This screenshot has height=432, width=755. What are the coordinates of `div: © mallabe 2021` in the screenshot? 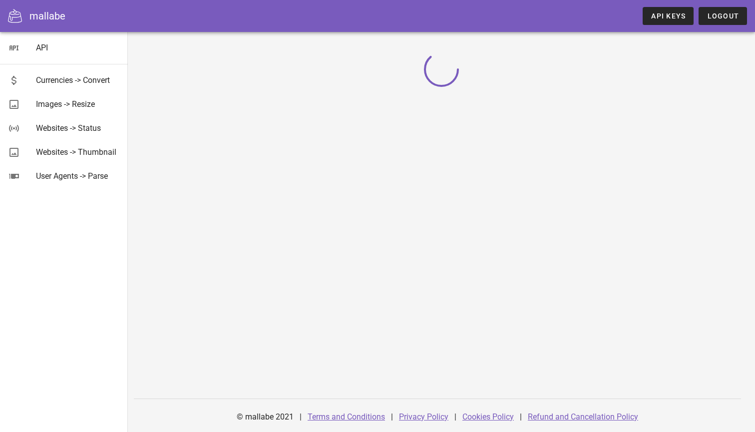 It's located at (265, 417).